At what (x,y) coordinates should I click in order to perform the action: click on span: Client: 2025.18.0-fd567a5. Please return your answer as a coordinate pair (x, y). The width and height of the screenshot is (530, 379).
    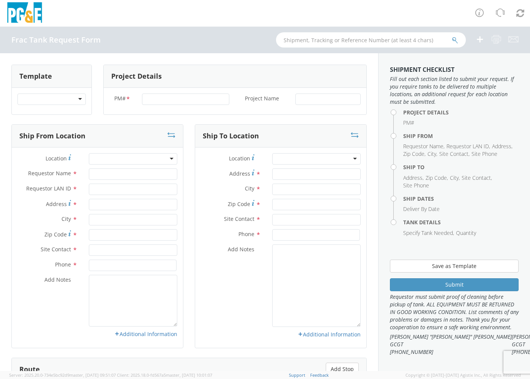
    Looking at the image, I should click on (165, 375).